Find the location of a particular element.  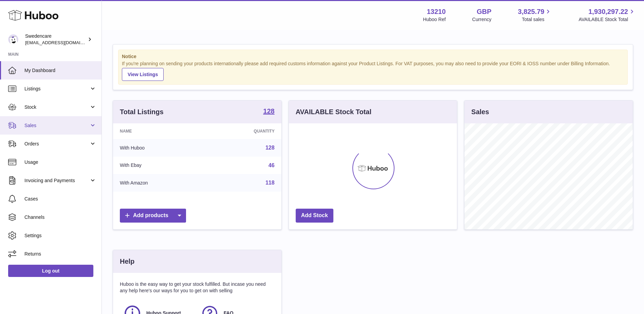

span: Cases is located at coordinates (60, 198).